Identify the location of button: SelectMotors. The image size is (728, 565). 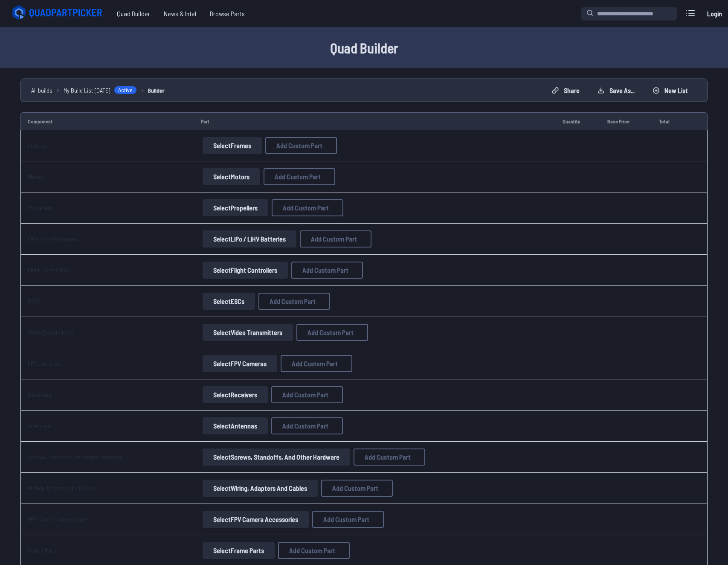
(231, 177).